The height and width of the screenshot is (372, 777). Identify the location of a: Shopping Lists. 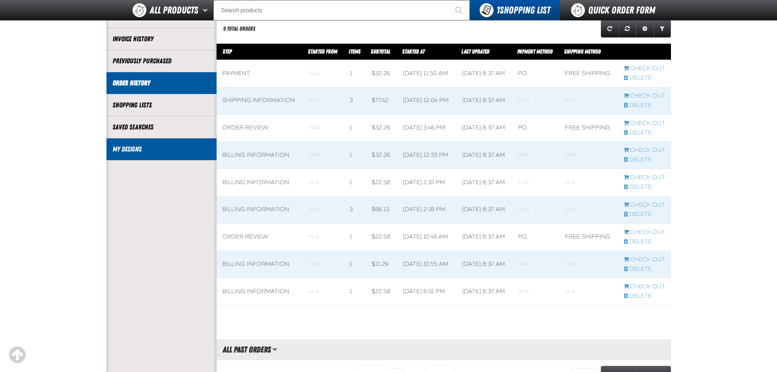
(162, 105).